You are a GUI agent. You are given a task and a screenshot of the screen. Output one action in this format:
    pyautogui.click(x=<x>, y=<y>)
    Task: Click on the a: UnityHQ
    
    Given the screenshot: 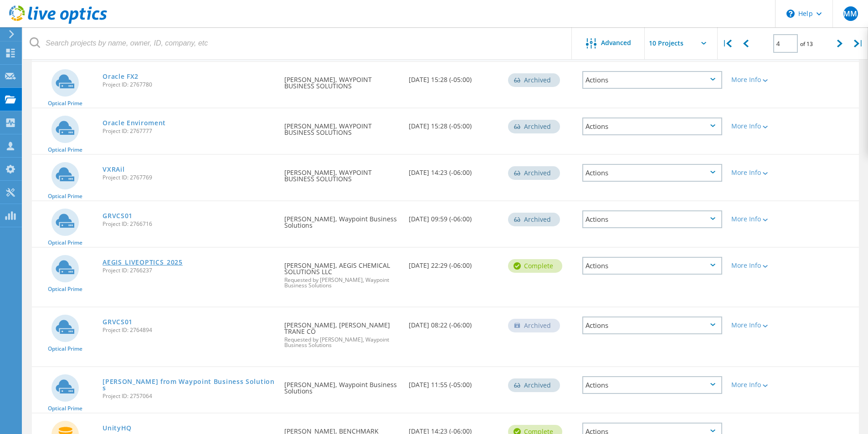 What is the action you would take?
    pyautogui.click(x=117, y=428)
    